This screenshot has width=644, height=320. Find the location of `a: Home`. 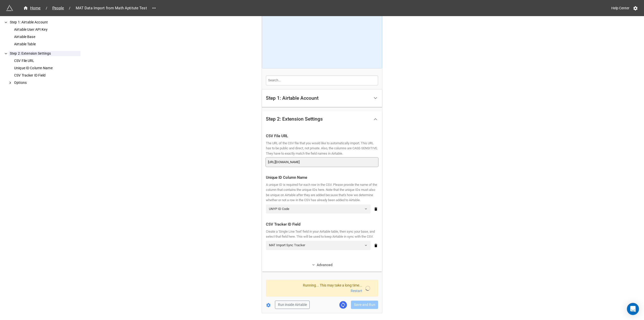

a: Home is located at coordinates (32, 8).